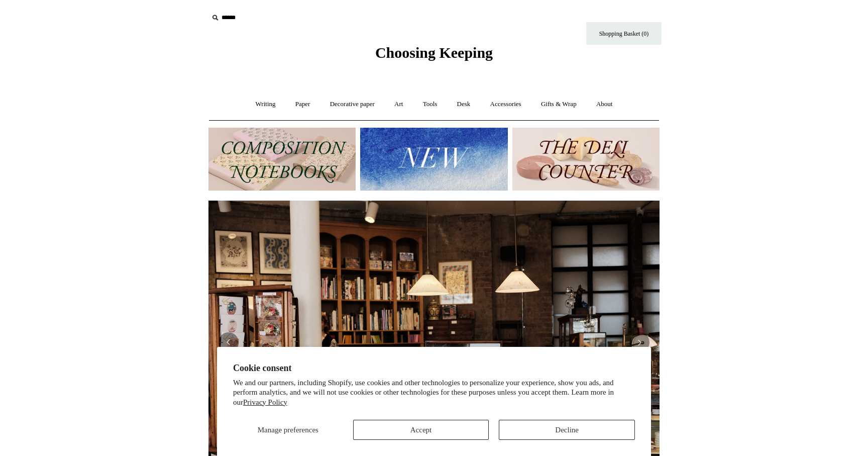 This screenshot has width=868, height=456. Describe the element at coordinates (434, 392) in the screenshot. I see `p: We and our partners, including Shopify, use cookies and other technologies to personalize your ex...` at that location.